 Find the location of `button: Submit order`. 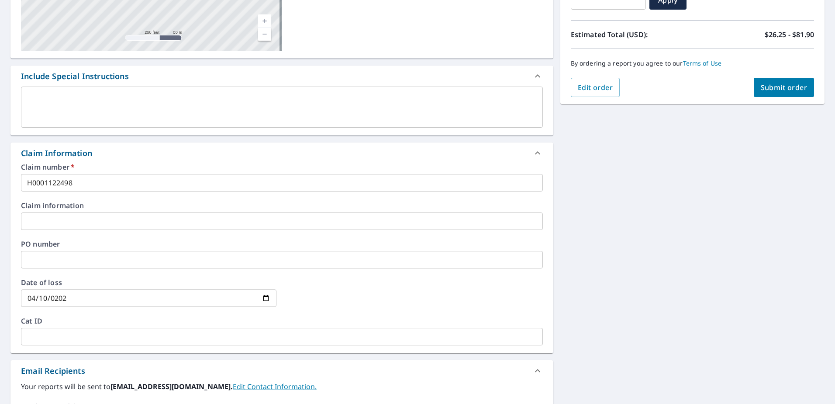

button: Submit order is located at coordinates (784, 87).